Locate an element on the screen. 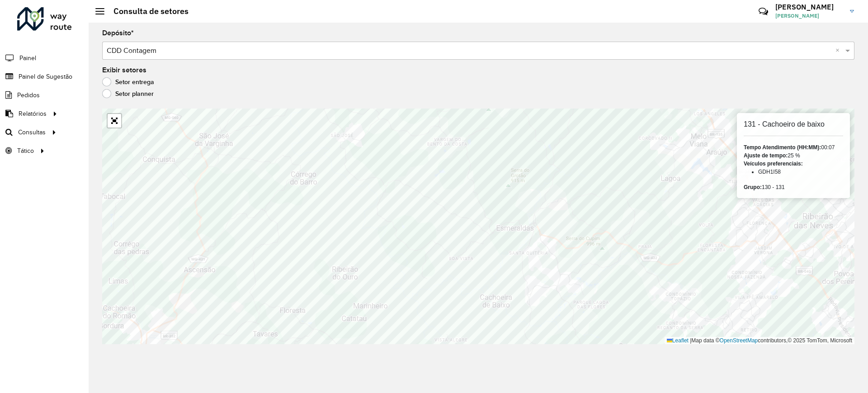 The height and width of the screenshot is (393, 868). strong: Grupo: is located at coordinates (753, 187).